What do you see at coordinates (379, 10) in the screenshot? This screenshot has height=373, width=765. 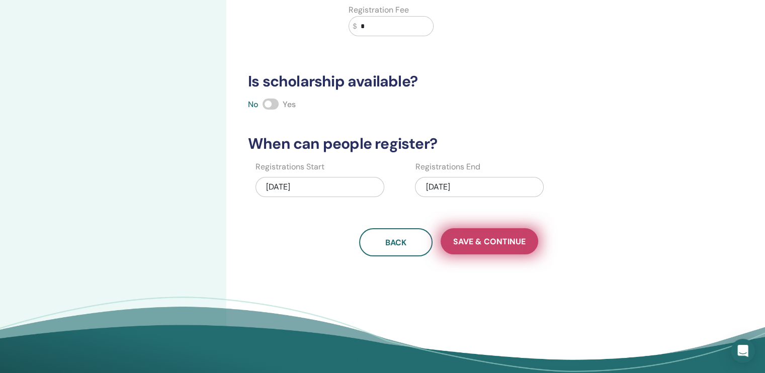 I see `label: Registration Fee` at bounding box center [379, 10].